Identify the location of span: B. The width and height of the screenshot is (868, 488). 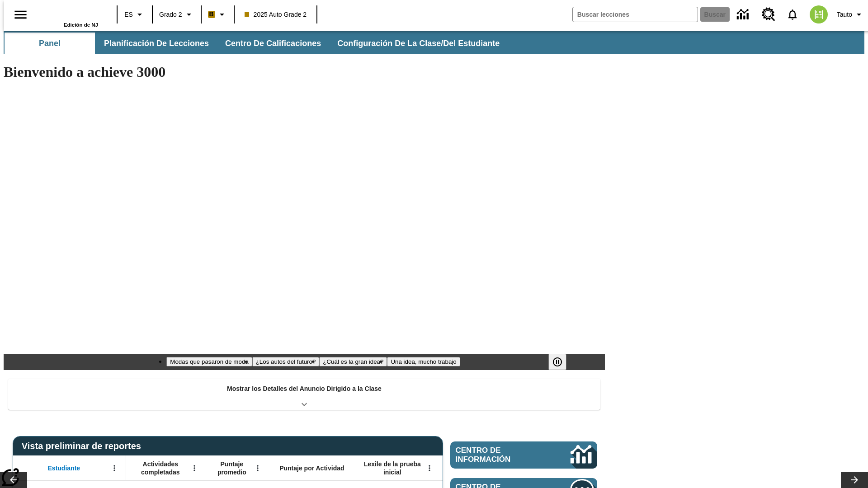
(212, 14).